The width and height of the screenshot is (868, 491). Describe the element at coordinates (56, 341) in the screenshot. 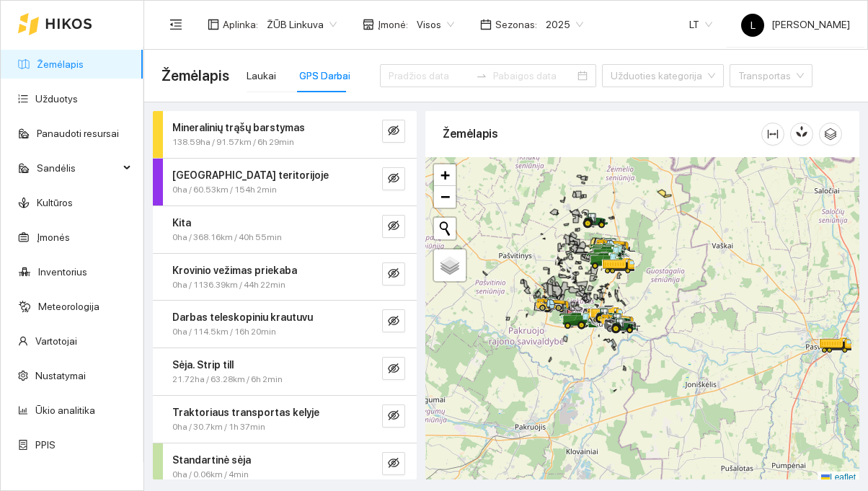

I see `a: Vartotojai` at that location.